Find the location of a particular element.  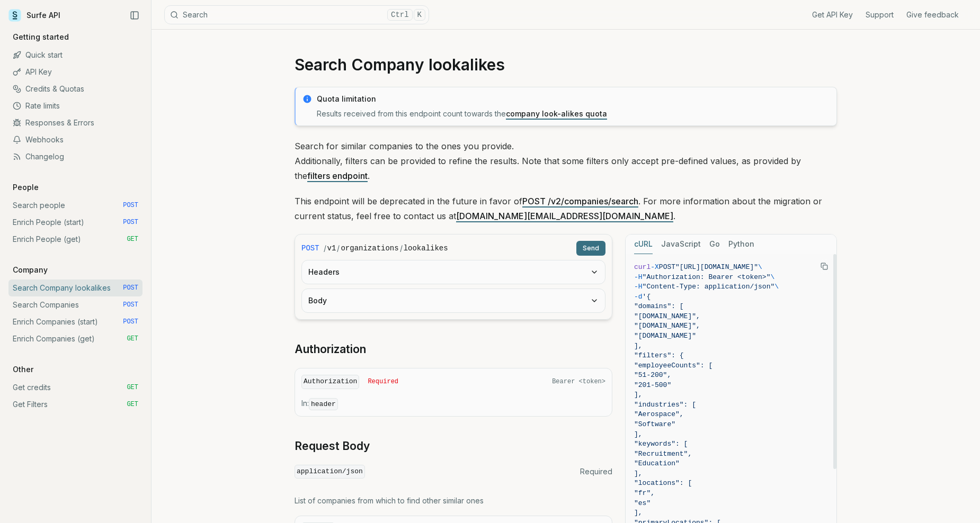

code: organizations is located at coordinates (369, 248).